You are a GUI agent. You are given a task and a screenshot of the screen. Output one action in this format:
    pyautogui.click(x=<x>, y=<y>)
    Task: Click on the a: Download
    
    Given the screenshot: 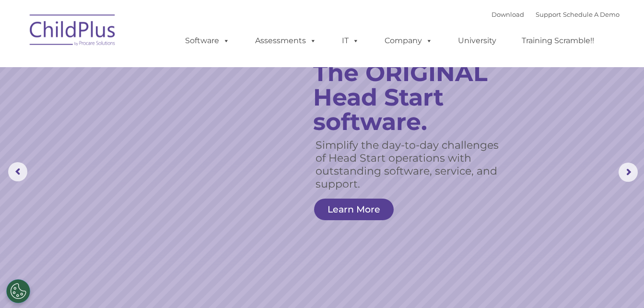 What is the action you would take?
    pyautogui.click(x=508, y=15)
    